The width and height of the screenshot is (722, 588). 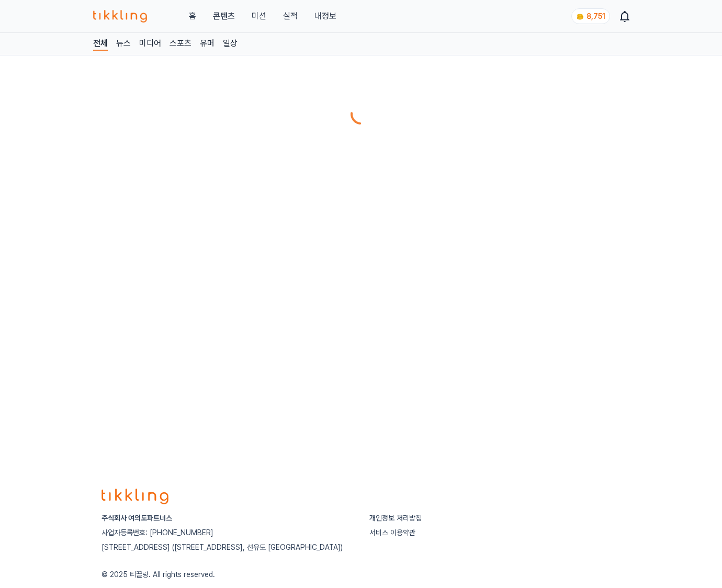 What do you see at coordinates (120, 16) in the screenshot?
I see `img: 티끌링` at bounding box center [120, 16].